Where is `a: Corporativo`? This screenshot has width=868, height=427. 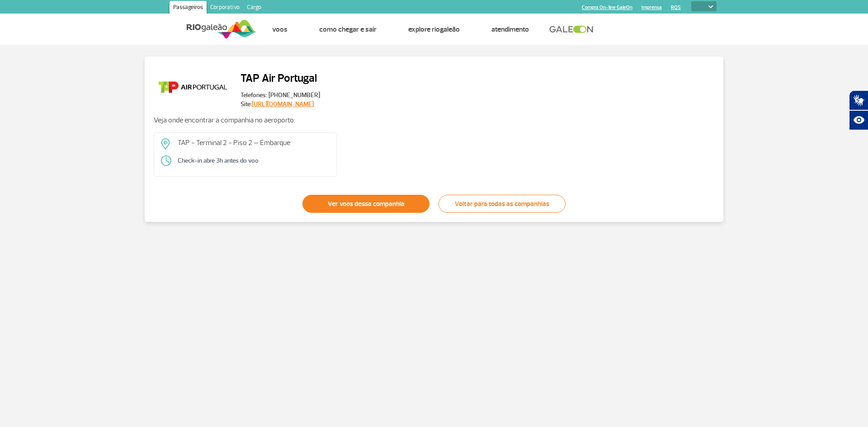 a: Corporativo is located at coordinates (225, 8).